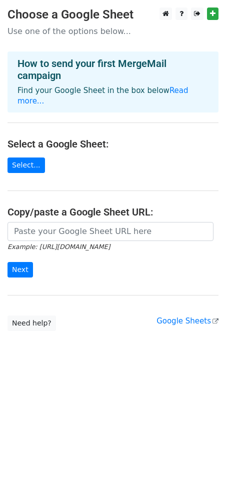 The width and height of the screenshot is (226, 482). What do you see at coordinates (103, 95) in the screenshot?
I see `a: Read more...` at bounding box center [103, 95].